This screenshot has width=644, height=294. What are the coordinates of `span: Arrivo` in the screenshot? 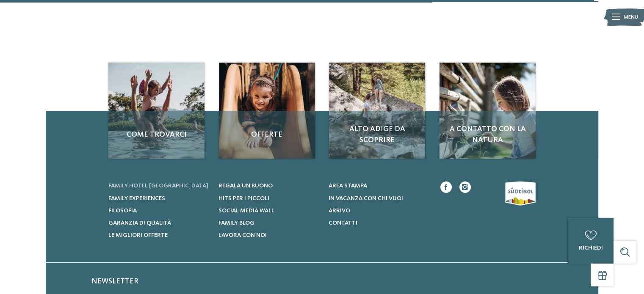 It's located at (339, 210).